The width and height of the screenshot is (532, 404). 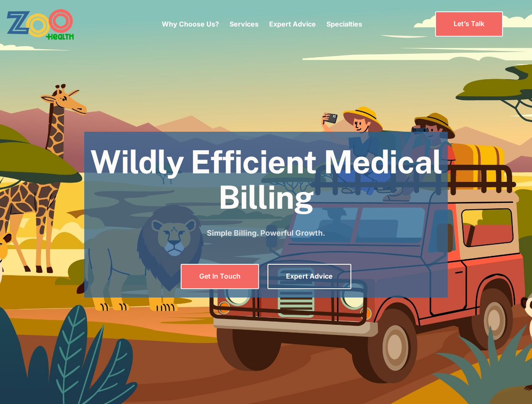 I want to click on a: Get In Touch, so click(x=220, y=276).